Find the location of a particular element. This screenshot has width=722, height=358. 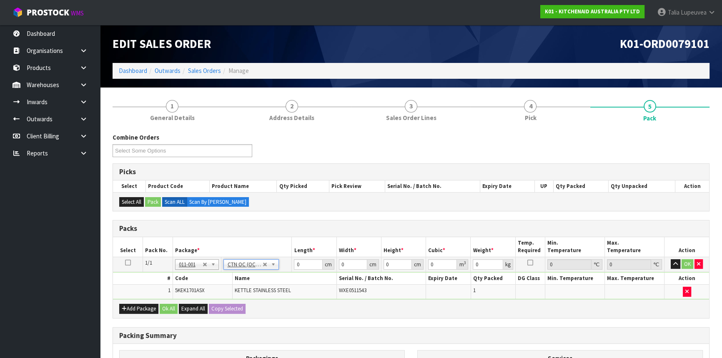

th: Product Name is located at coordinates (243, 186).